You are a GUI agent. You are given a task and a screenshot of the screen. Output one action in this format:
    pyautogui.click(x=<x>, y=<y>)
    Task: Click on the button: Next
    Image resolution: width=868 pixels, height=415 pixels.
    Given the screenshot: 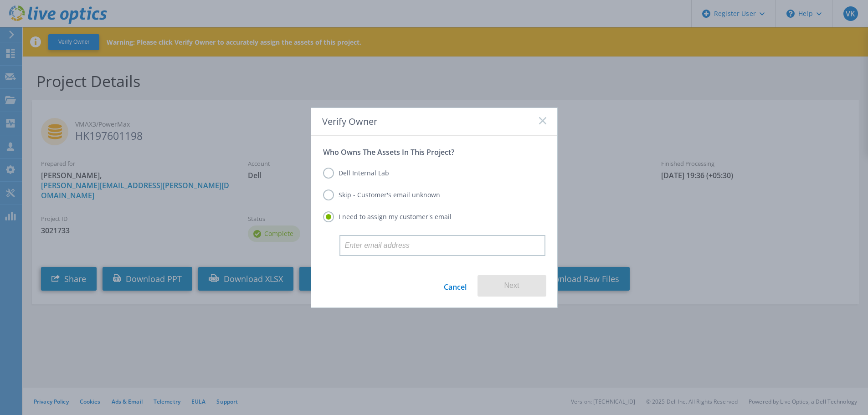 What is the action you would take?
    pyautogui.click(x=511, y=286)
    